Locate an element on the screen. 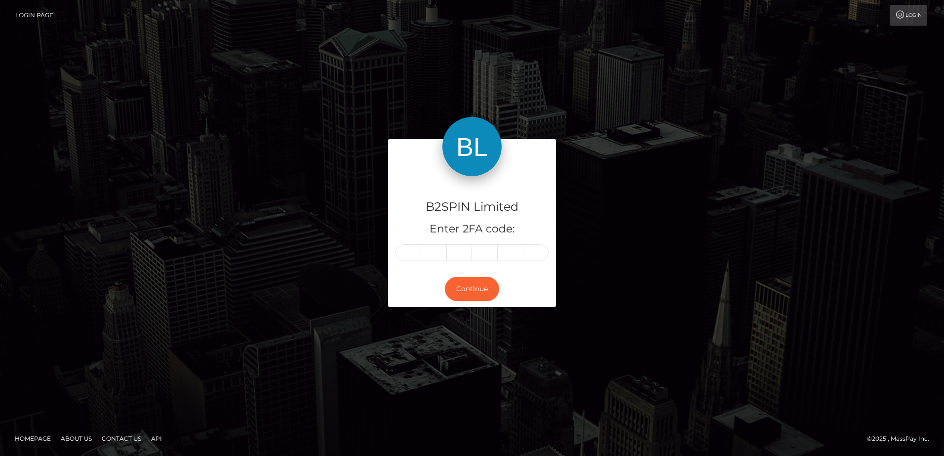 This screenshot has height=456, width=944. h5: Enter 2FA code: is located at coordinates (472, 229).